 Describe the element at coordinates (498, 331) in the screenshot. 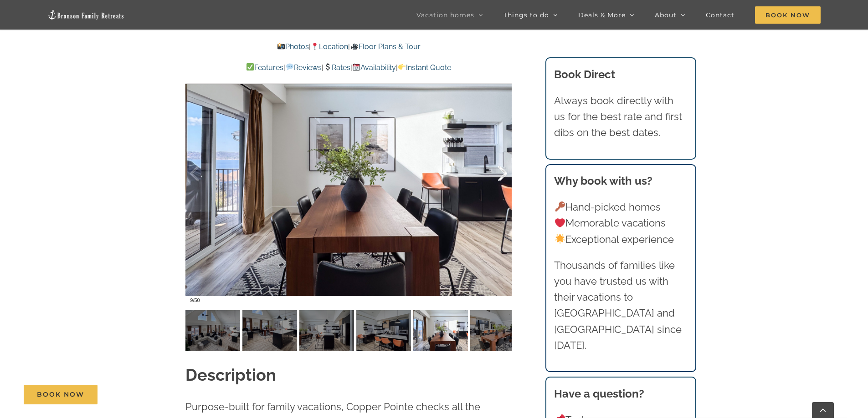

I see `img: Copper-Pointe-at-Table-Rock-Lake-1013-2-scaled.jpg-nggid042801-ngg0dyn-120x90-00f0w010c011r110f11...` at that location.